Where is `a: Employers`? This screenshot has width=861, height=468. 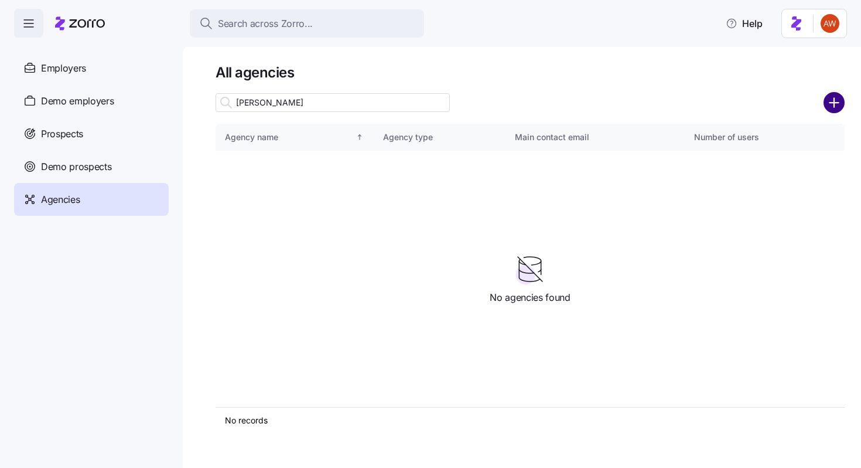 a: Employers is located at coordinates (91, 68).